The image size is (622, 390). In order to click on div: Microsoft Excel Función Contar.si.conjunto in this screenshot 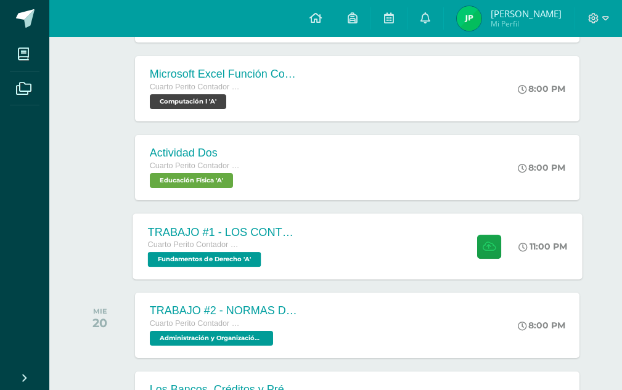, I will do `click(224, 74)`.